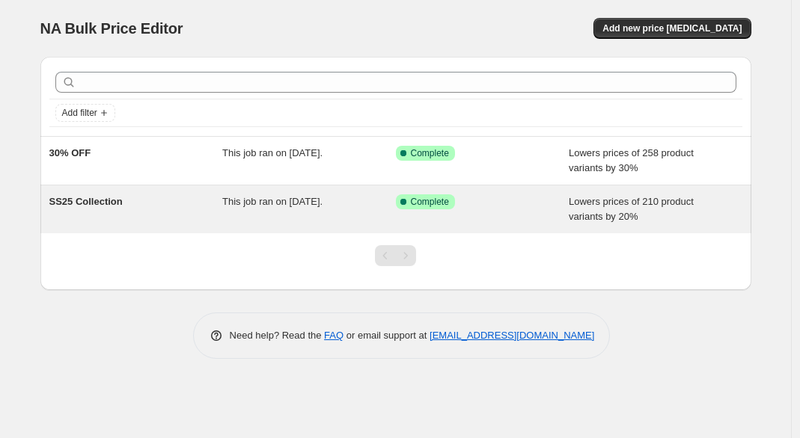 Image resolution: width=800 pixels, height=438 pixels. I want to click on button: Add filter, so click(85, 113).